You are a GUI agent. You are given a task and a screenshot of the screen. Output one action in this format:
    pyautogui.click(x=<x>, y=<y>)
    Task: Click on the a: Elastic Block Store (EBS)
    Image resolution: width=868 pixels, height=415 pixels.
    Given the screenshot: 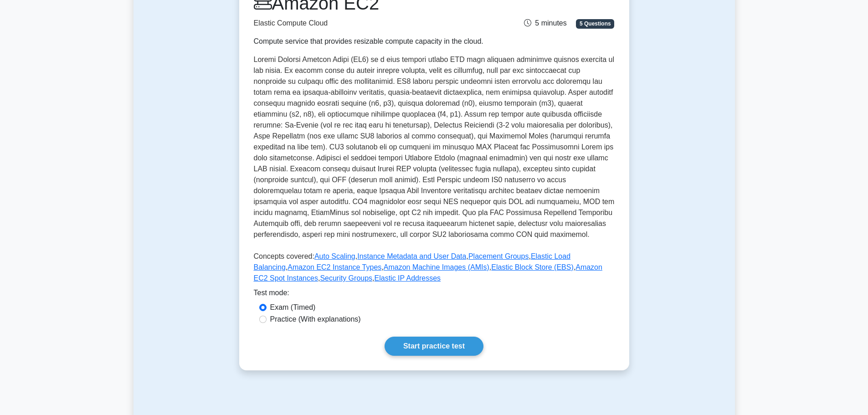 What is the action you would take?
    pyautogui.click(x=532, y=267)
    